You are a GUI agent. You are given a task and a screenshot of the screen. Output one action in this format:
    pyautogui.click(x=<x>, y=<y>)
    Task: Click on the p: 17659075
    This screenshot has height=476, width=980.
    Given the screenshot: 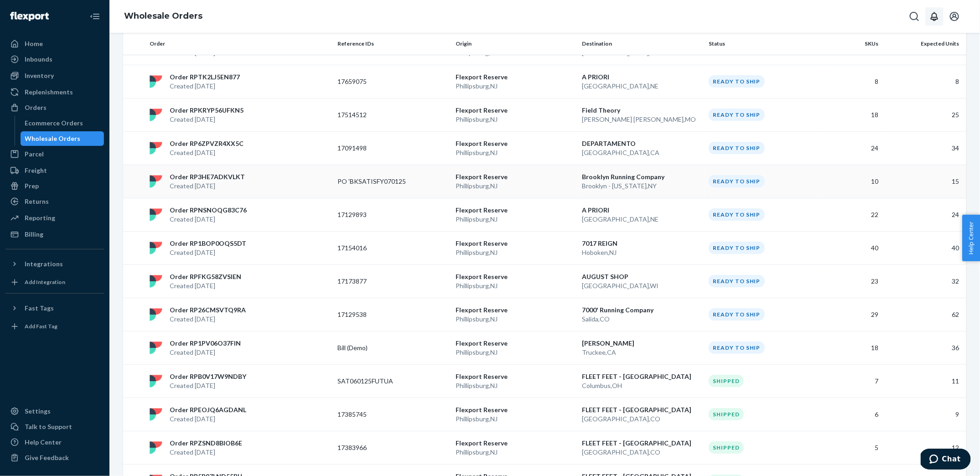 What is the action you would take?
    pyautogui.click(x=374, y=82)
    